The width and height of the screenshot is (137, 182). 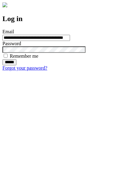 I want to click on a: Forgot your password?, so click(x=25, y=68).